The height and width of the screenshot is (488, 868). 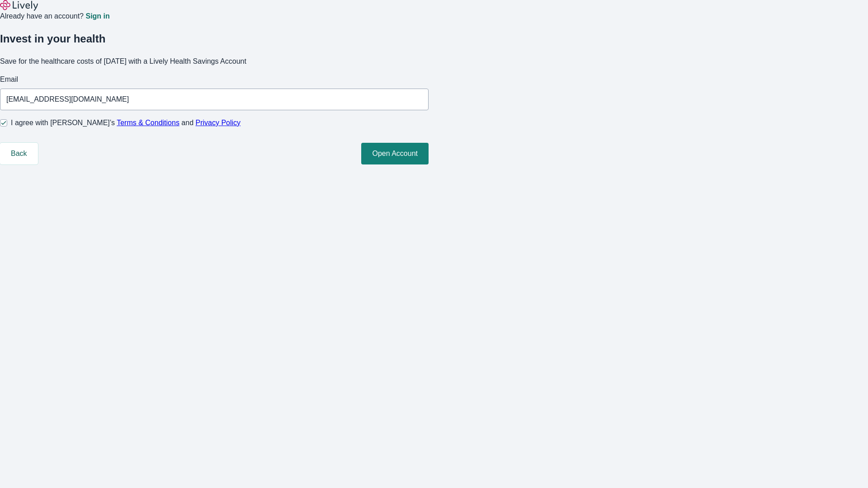 I want to click on a: Terms & Conditions, so click(x=148, y=122).